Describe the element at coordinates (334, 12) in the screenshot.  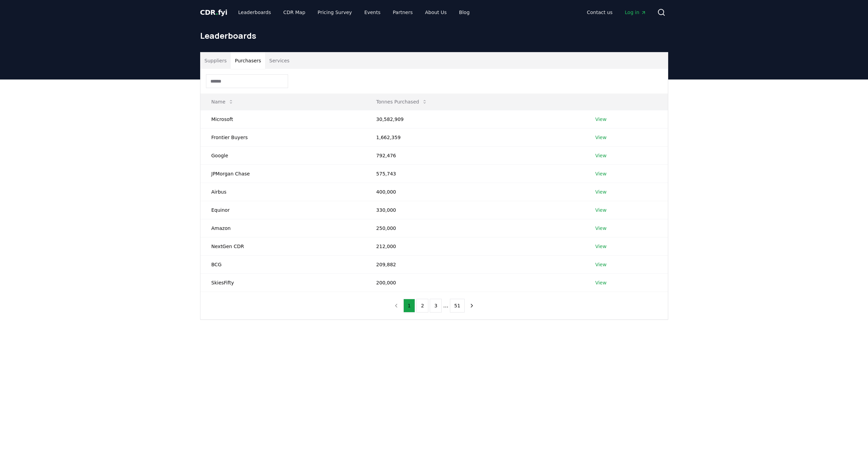
I see `a: Pricing Survey` at that location.